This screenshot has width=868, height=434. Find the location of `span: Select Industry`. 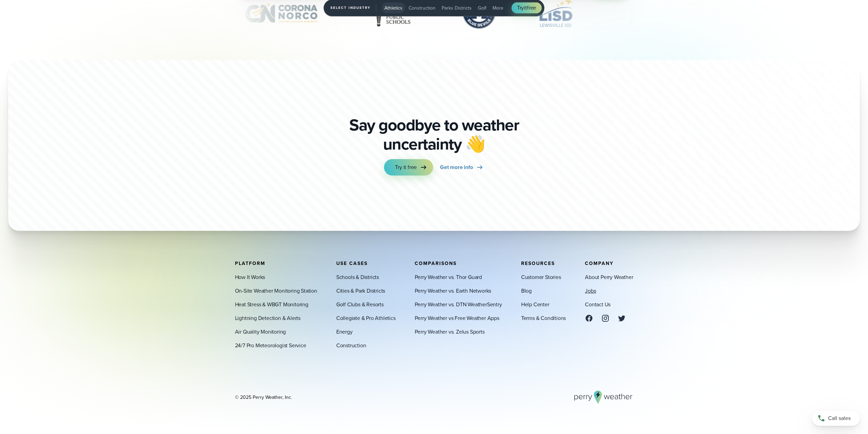

span: Select Industry is located at coordinates (354, 8).